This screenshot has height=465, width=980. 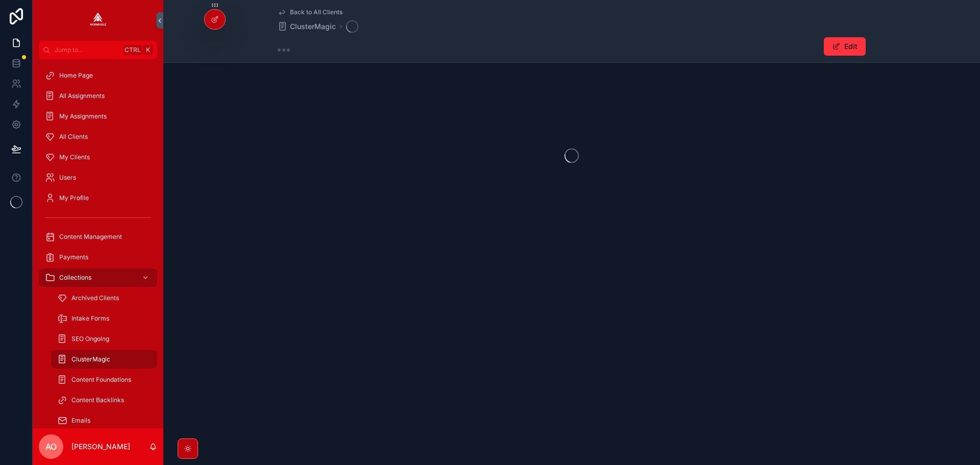 I want to click on a: All Clients, so click(x=98, y=137).